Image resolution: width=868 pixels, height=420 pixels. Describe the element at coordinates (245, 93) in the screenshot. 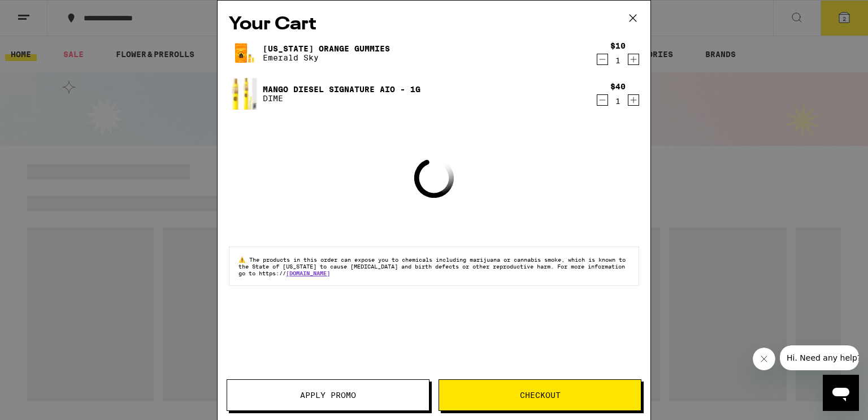

I see `img: Mango Diesel Signature AIO - 1g` at that location.